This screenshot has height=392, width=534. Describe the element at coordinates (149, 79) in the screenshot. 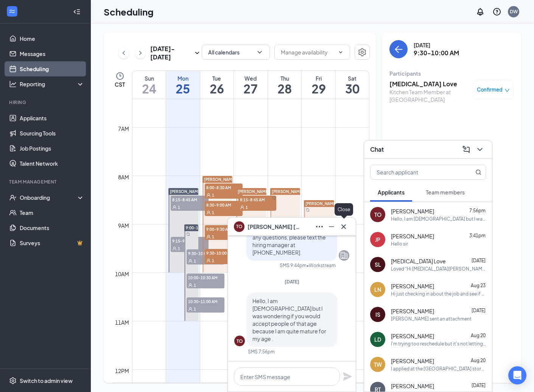

I see `div: Sun` at that location.